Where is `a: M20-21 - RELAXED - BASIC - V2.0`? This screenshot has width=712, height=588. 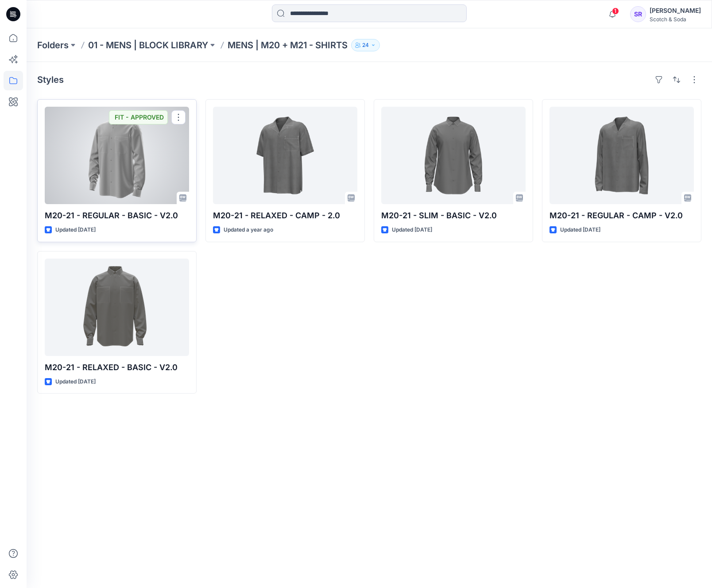
a: M20-21 - RELAXED - BASIC - V2.0 is located at coordinates (117, 307).